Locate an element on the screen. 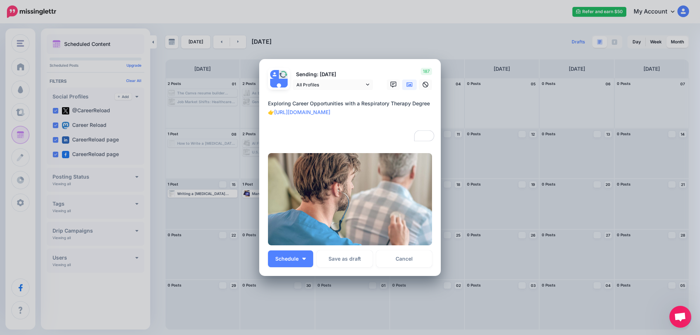  button: Save as draft is located at coordinates (345, 259).